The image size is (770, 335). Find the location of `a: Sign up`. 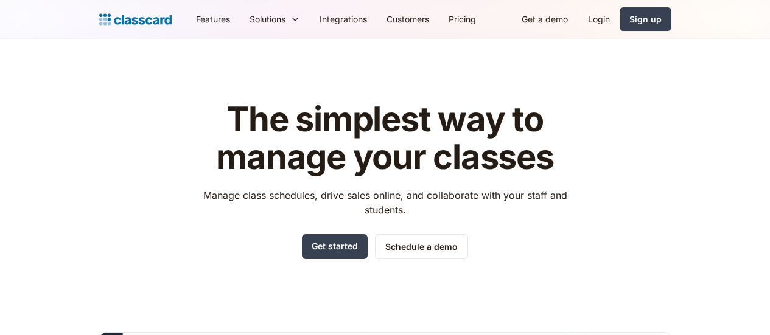

a: Sign up is located at coordinates (645, 19).